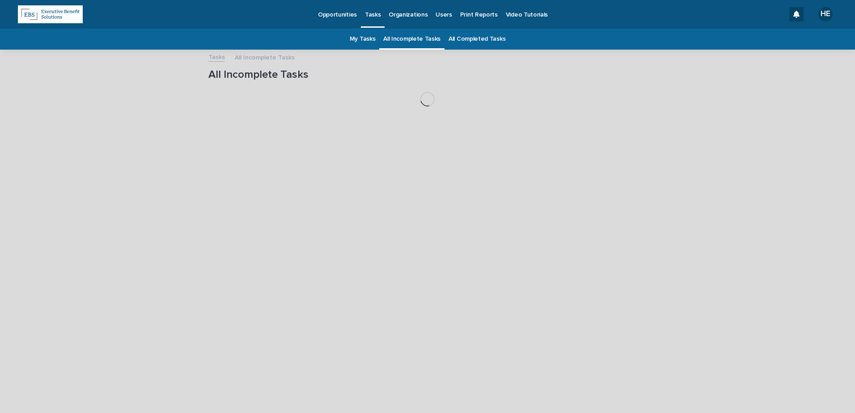  I want to click on div: HE, so click(826, 14).